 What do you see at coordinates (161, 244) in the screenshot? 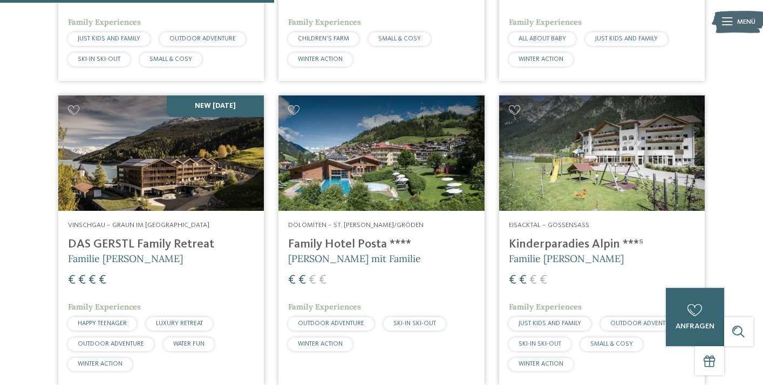
I see `h4: DAS GERSTL Family Retreat` at bounding box center [161, 244].